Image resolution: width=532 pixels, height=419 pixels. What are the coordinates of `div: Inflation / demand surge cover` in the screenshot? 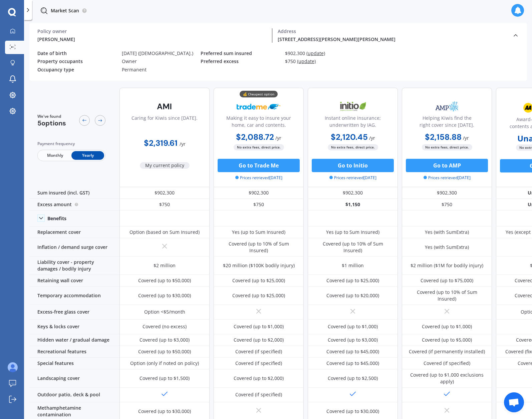 It's located at (75, 247).